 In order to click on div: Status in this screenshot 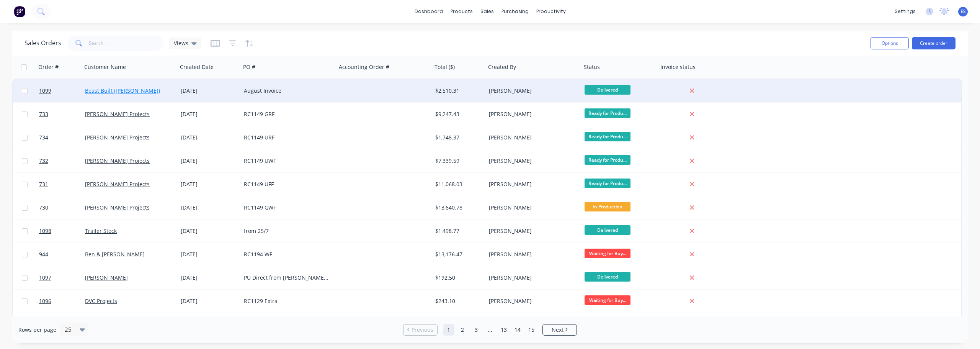, I will do `click(592, 67)`.